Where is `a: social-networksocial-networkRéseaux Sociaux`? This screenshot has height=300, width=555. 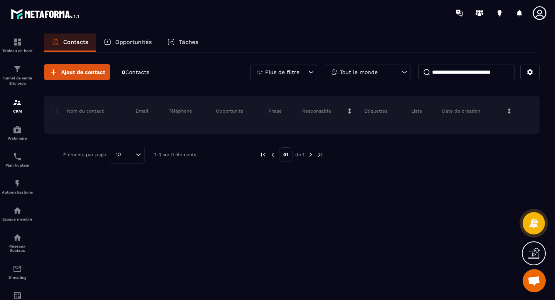 a: social-networksocial-networkRéseaux Sociaux is located at coordinates (17, 242).